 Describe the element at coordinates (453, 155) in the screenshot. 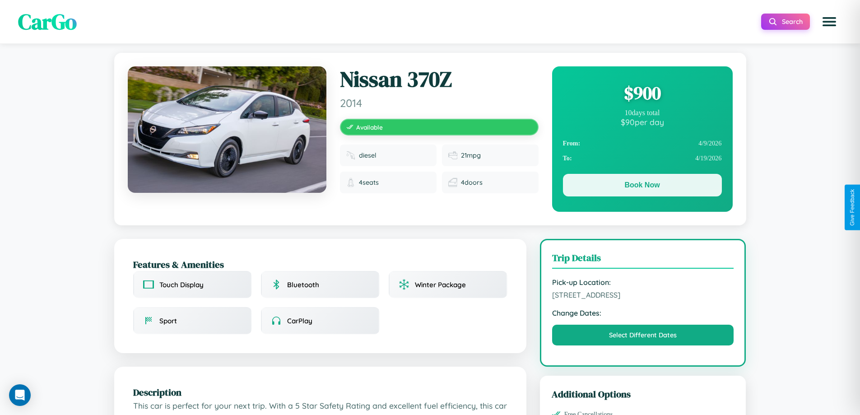

I see `img: Fuel efficiency` at that location.